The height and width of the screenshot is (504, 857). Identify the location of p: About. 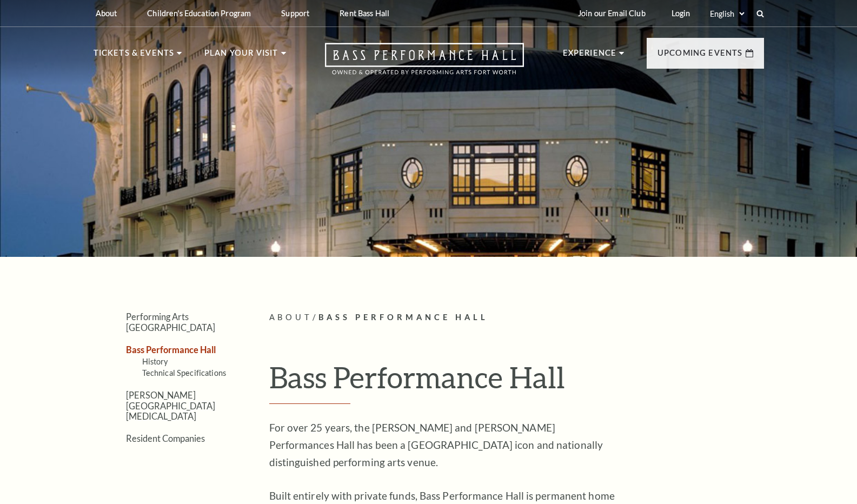
(106, 13).